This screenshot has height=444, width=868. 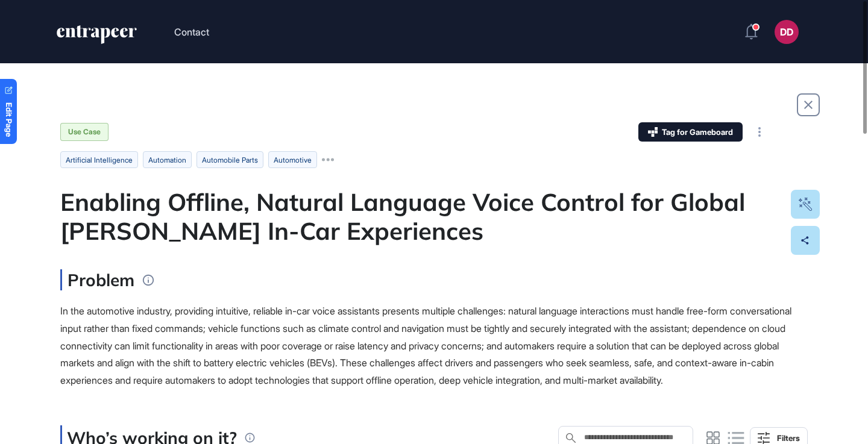 What do you see at coordinates (167, 159) in the screenshot?
I see `li: automation` at bounding box center [167, 159].